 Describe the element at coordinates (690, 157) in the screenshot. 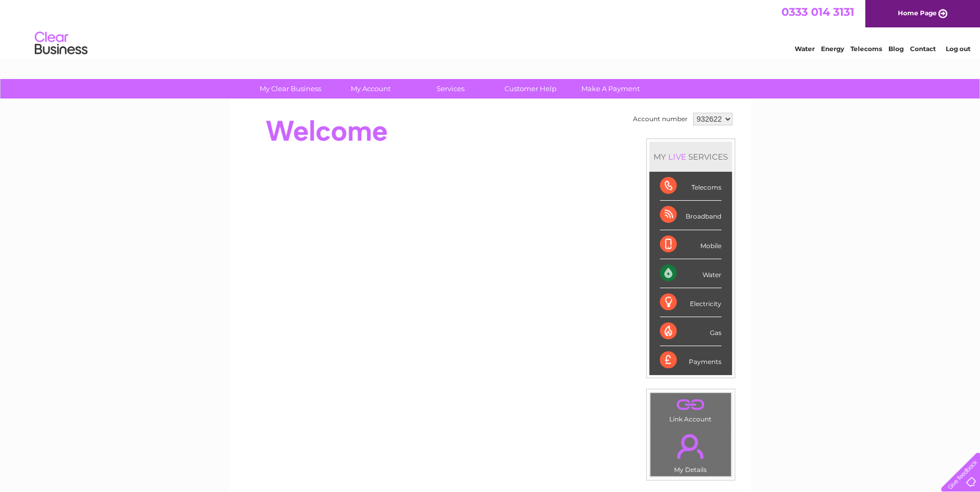

I see `div: MY SERVICES` at that location.